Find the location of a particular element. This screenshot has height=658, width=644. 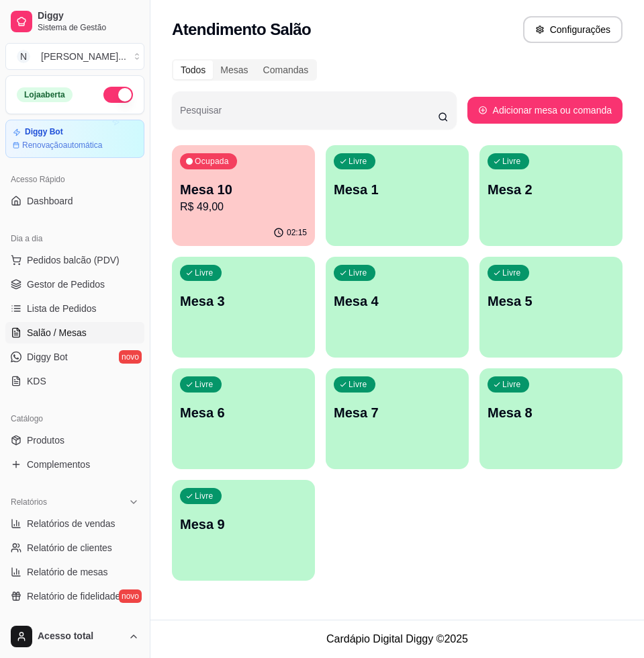

span: KDS is located at coordinates (36, 381).